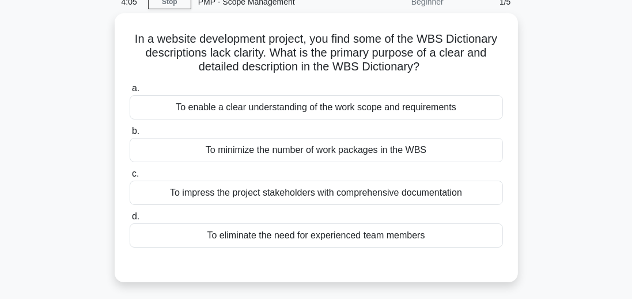  What do you see at coordinates (135, 88) in the screenshot?
I see `span: a.` at bounding box center [135, 88].